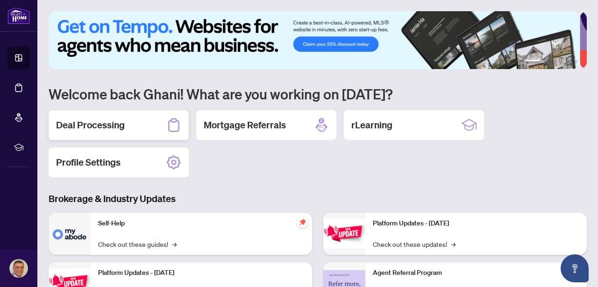 This screenshot has height=287, width=598. What do you see at coordinates (553, 62) in the screenshot?
I see `button: 3` at bounding box center [553, 62].